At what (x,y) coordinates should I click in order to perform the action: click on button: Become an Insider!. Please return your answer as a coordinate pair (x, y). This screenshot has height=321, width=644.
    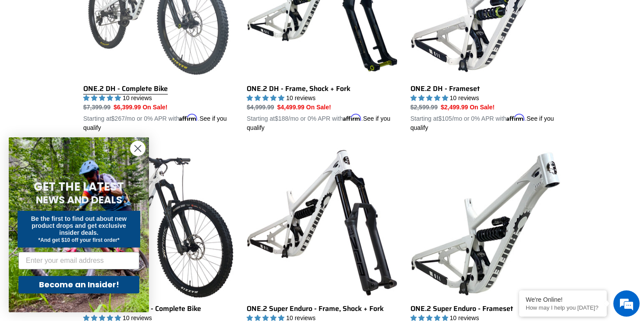
    Looking at the image, I should click on (79, 285).